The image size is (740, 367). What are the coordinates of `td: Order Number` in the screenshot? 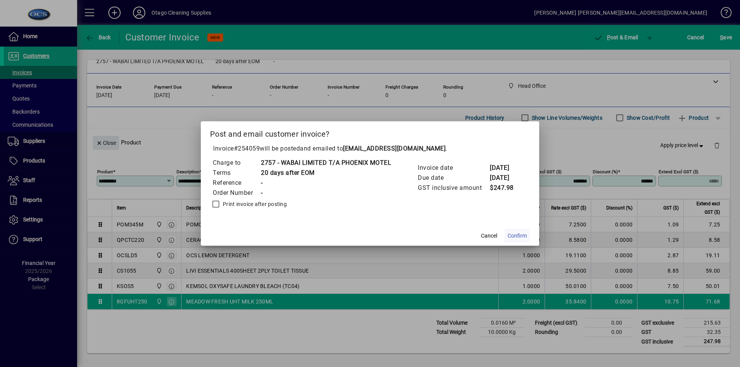 It's located at (236, 193).